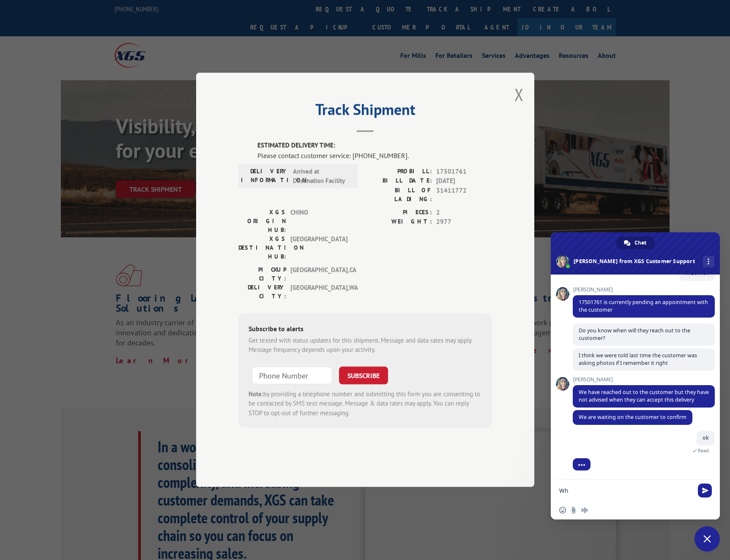  What do you see at coordinates (399, 212) in the screenshot?
I see `label: PIECES:` at bounding box center [399, 212].